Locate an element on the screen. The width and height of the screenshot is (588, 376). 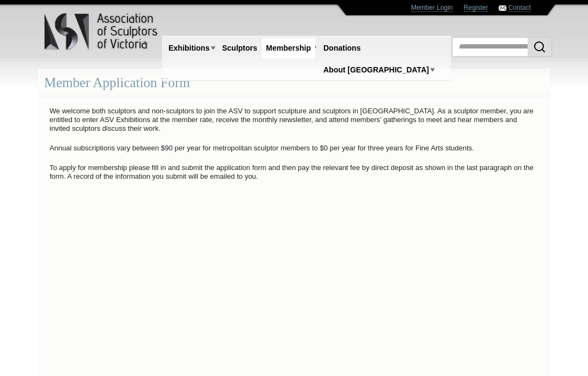
div: Member Application Form is located at coordinates (294, 83).